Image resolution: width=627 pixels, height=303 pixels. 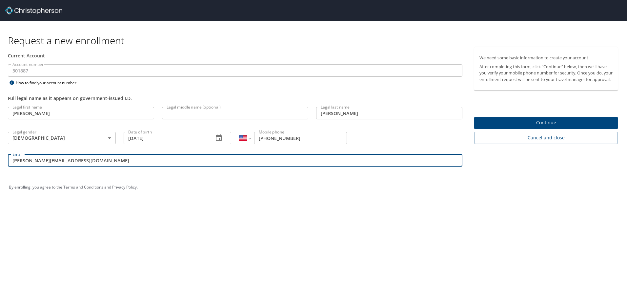 I want to click on p: We need some basic information to create your account., so click(x=546, y=58).